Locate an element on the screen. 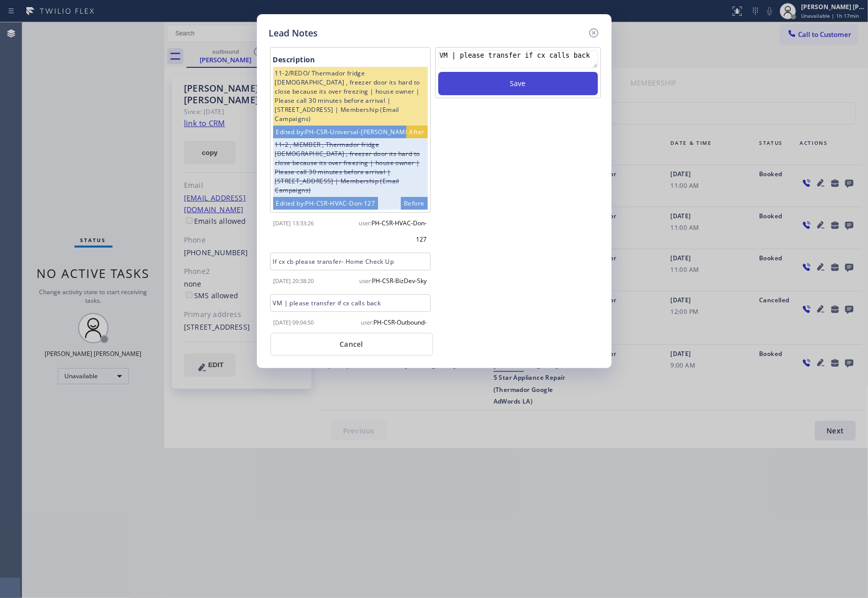  div: Description is located at coordinates (350, 60).